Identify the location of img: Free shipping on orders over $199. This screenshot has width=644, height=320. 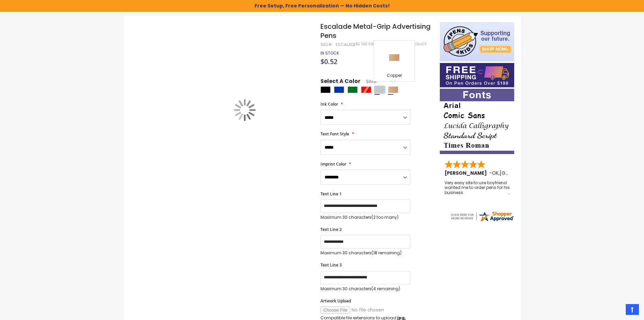
(477, 75).